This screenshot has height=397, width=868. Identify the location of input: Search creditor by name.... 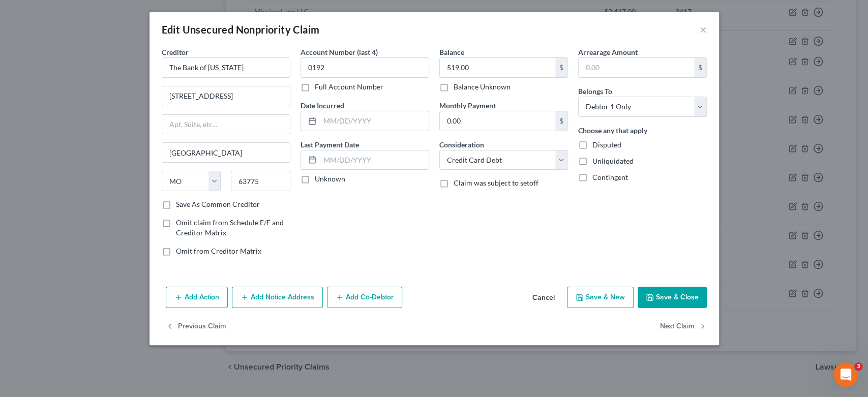
(226, 68).